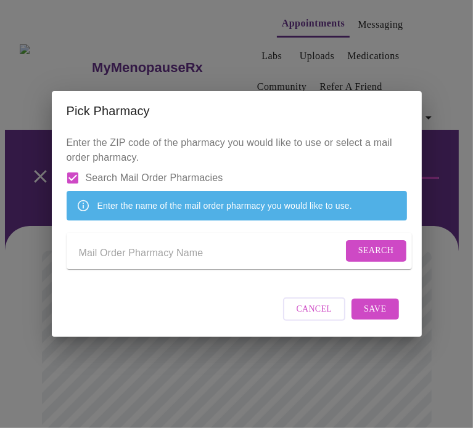  I want to click on h2: Pick Pharmacy, so click(237, 111).